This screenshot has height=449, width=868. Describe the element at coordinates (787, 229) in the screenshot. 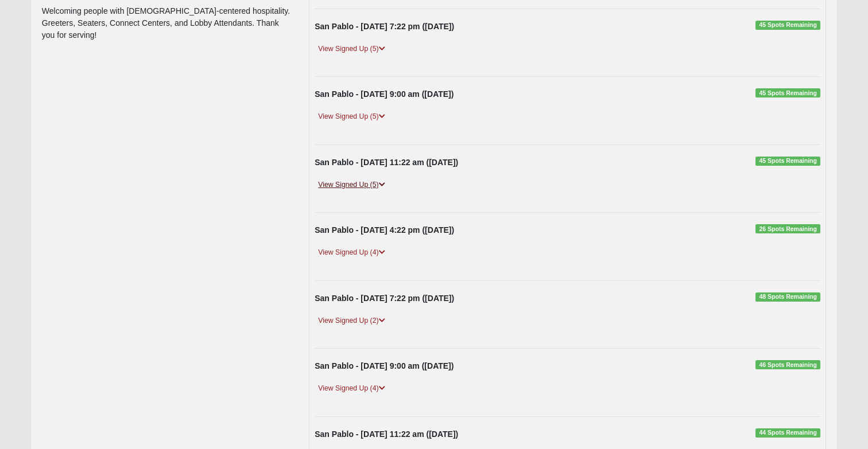

I see `span: 26 Spots Remaining` at that location.